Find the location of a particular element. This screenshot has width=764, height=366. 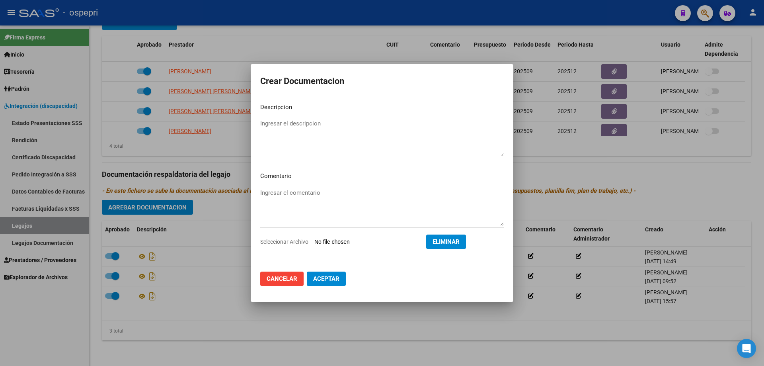

span: Cancelar is located at coordinates (282, 279).